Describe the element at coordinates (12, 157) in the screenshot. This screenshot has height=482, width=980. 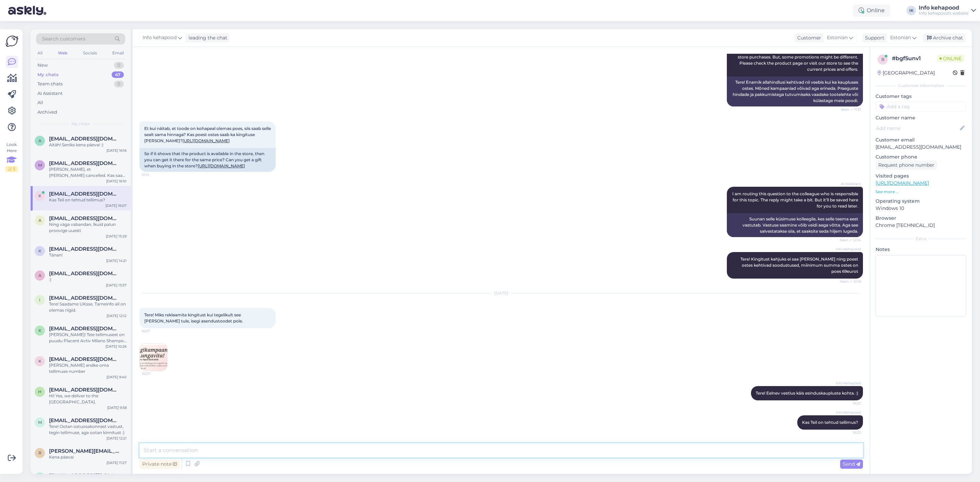
I see `div: Look Here` at that location.